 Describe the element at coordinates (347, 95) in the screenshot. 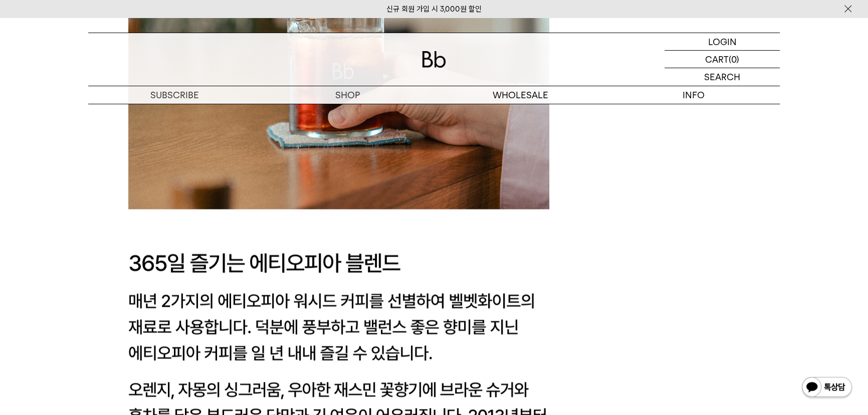

I see `p: SHOP` at that location.